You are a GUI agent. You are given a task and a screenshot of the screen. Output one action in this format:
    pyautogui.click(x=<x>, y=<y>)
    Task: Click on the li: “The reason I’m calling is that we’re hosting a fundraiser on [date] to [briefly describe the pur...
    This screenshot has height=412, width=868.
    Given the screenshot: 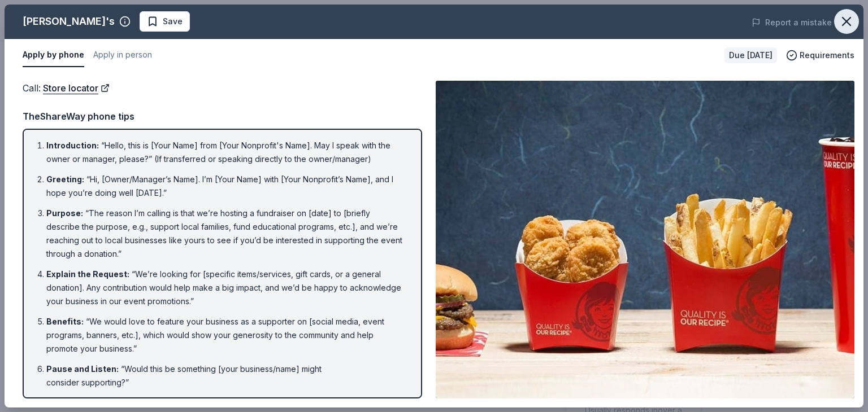 What is the action you would take?
    pyautogui.click(x=226, y=234)
    